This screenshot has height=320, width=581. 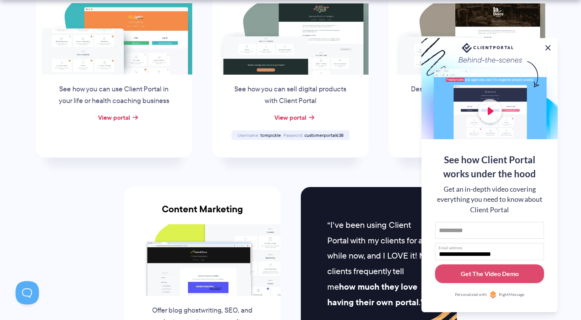 What do you see at coordinates (493, 295) in the screenshot?
I see `img: Personalized with RightMessage` at bounding box center [493, 295].